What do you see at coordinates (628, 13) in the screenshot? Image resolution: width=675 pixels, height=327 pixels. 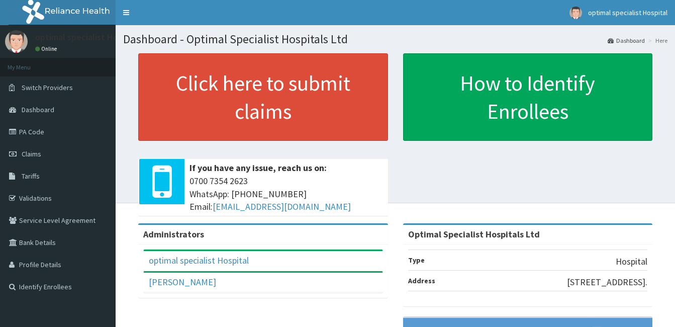 I see `span: optimal specialist Hospital` at bounding box center [628, 13].